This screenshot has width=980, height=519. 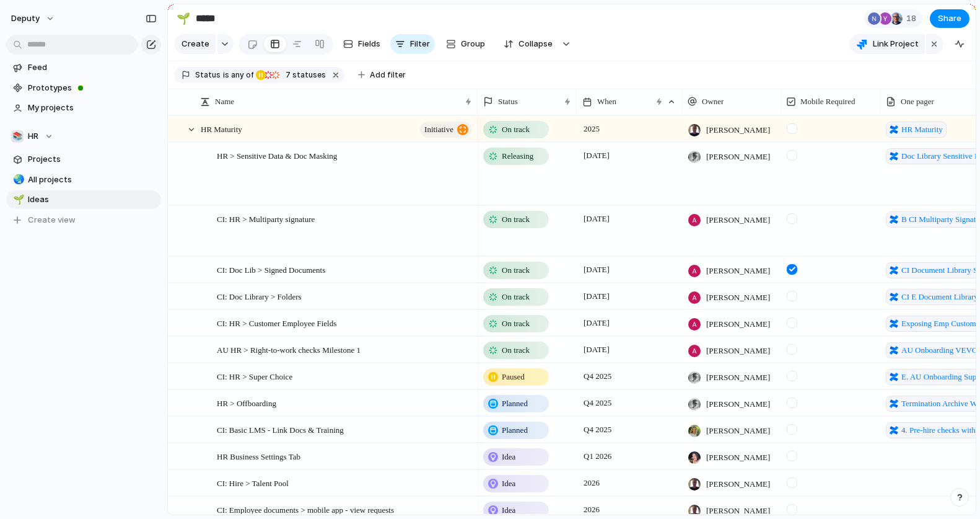 I want to click on span: Fields, so click(x=369, y=44).